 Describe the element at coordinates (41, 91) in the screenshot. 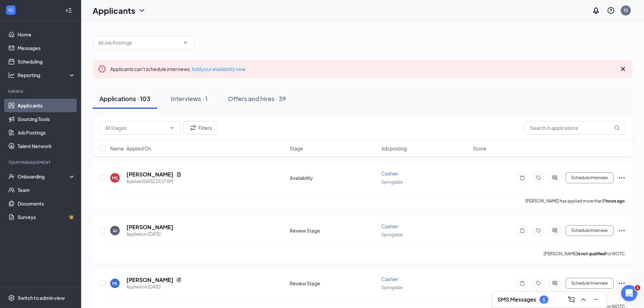

I see `div: Hiring` at that location.